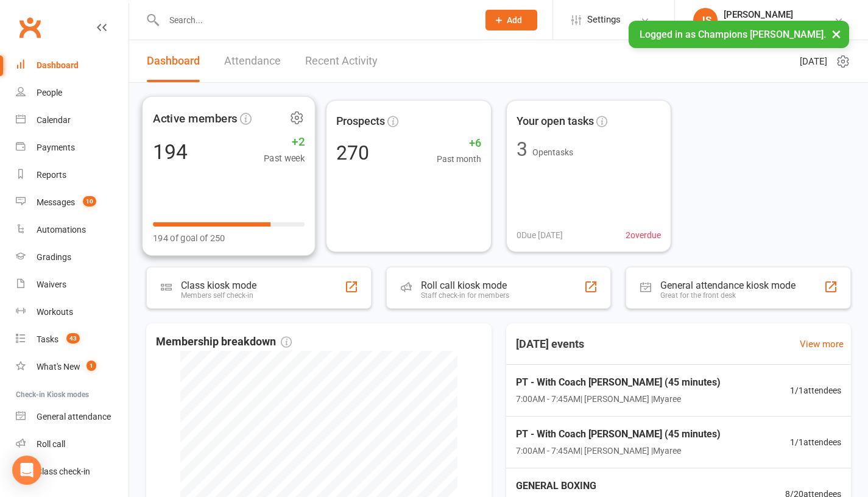 Image resolution: width=868 pixels, height=497 pixels. Describe the element at coordinates (522, 149) in the screenshot. I see `div: 3` at that location.